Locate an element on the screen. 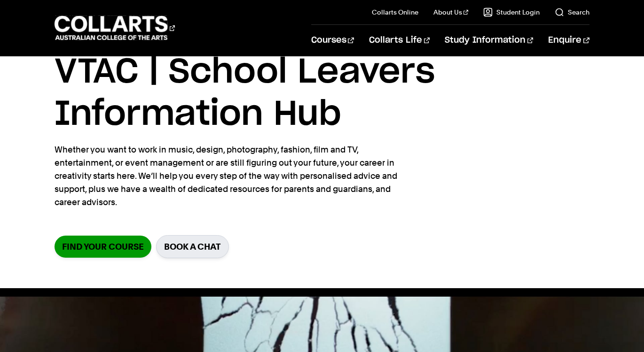 The width and height of the screenshot is (644, 352). a: Search is located at coordinates (572, 12).